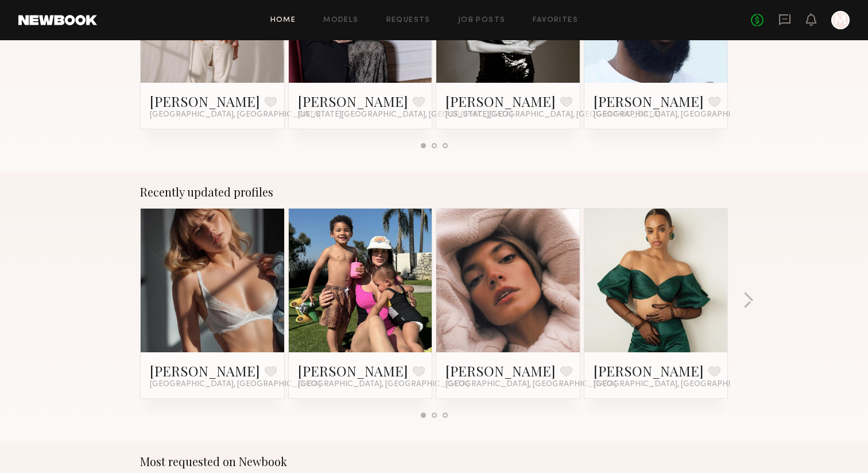 This screenshot has height=473, width=868. What do you see at coordinates (434, 461) in the screenshot?
I see `div: Most requested on Newbook` at bounding box center [434, 461].